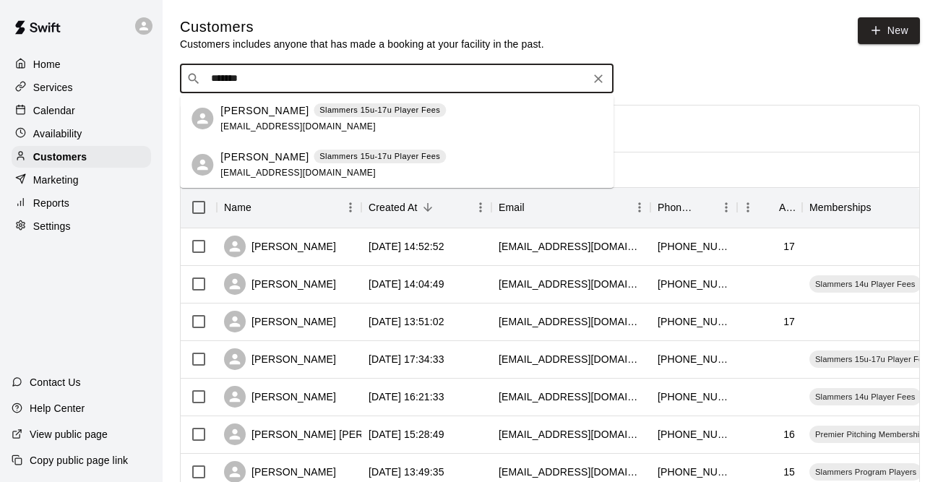 This screenshot has width=925, height=482. Describe the element at coordinates (51, 203) in the screenshot. I see `p: Reports` at that location.